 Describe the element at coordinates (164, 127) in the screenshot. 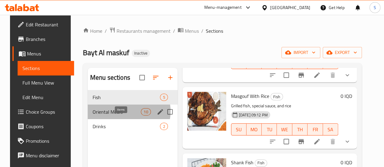

I see `span: 2` at that location.